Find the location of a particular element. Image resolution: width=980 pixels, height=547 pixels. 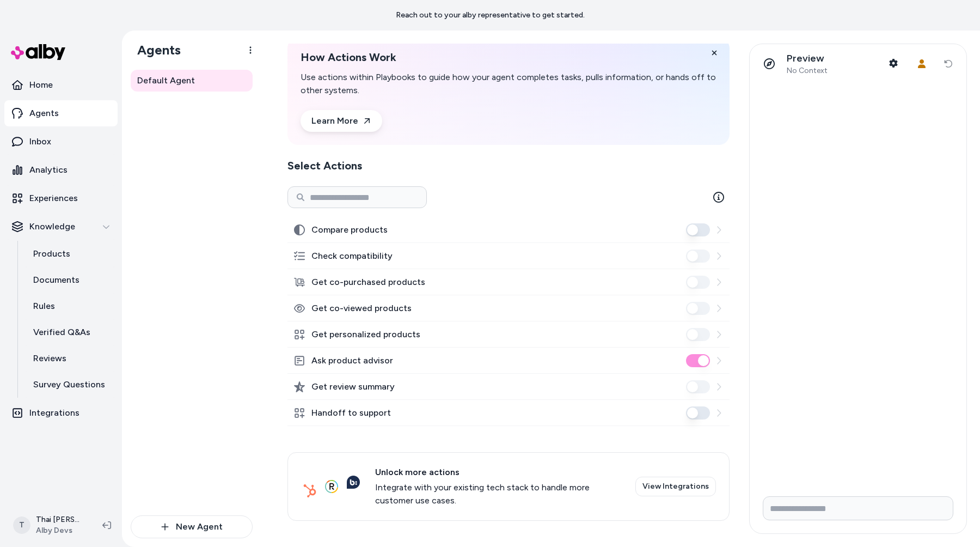

p: Preview is located at coordinates (807, 58).